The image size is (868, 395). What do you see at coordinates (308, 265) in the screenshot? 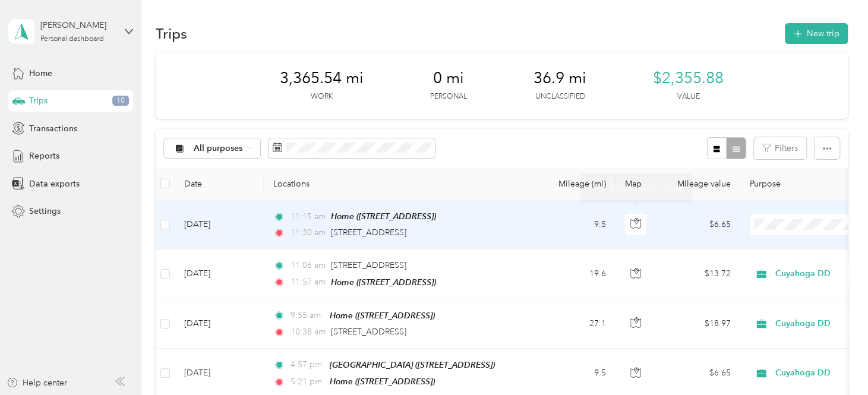
I see `span: 11:06 am` at bounding box center [308, 265].